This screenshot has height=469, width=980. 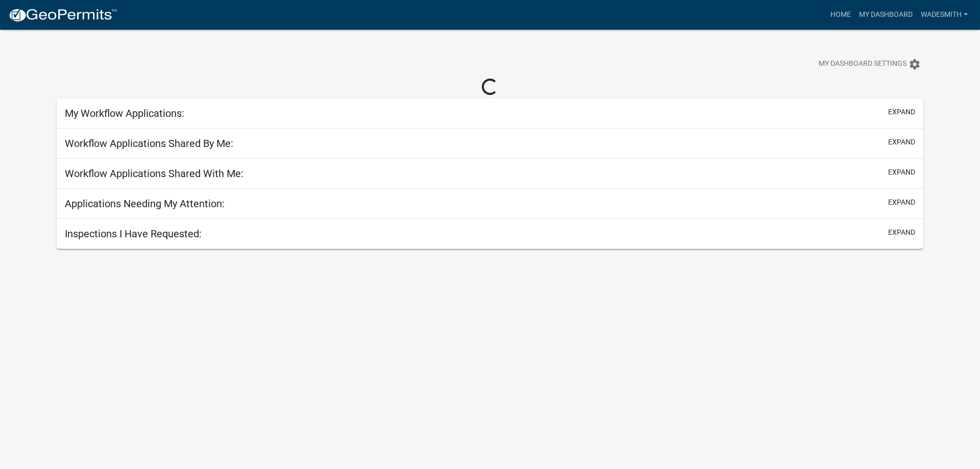 I want to click on h5: My Workflow Applications:, so click(x=125, y=113).